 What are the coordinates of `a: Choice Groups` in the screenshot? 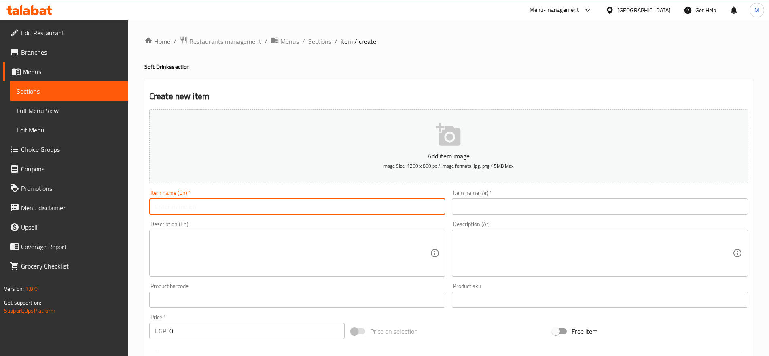 It's located at (66, 149).